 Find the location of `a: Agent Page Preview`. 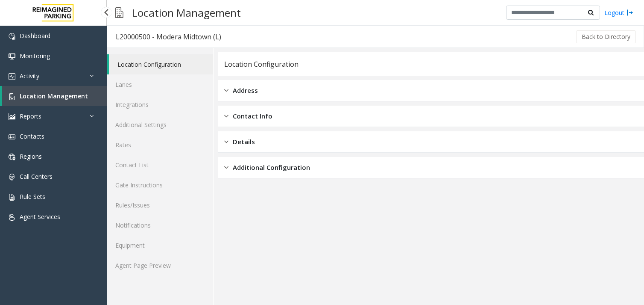

a: Agent Page Preview is located at coordinates (160, 265).